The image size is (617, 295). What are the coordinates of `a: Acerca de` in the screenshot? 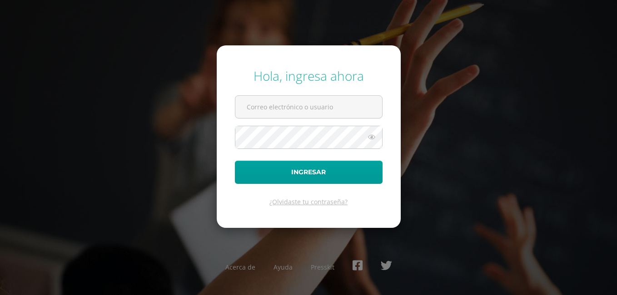 It's located at (240, 267).